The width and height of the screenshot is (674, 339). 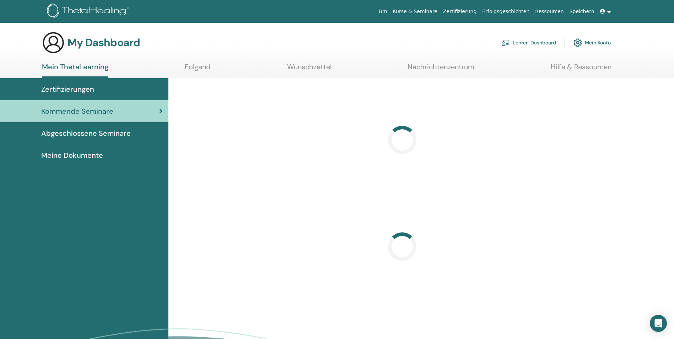 I want to click on a: Lehrer-Dashboard, so click(x=529, y=43).